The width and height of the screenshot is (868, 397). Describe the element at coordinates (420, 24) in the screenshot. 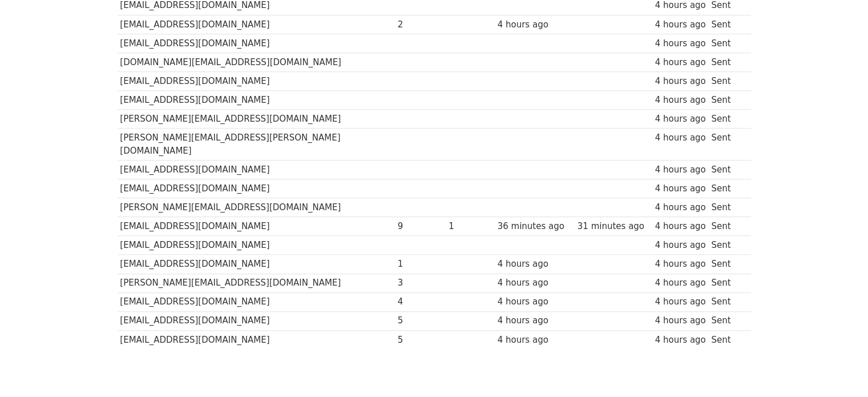

I see `div: 2` at that location.